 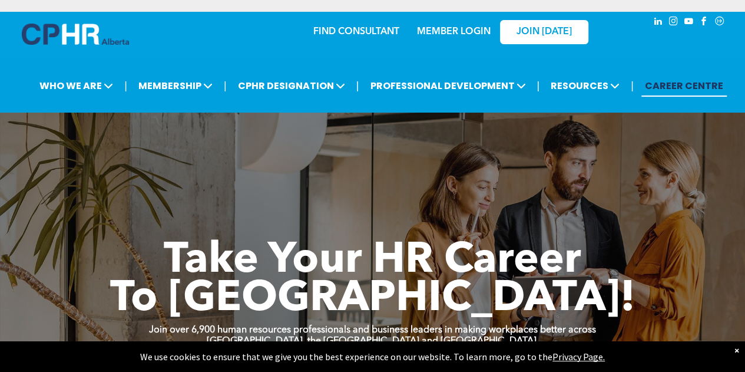 I want to click on div: Dismiss notification, so click(x=737, y=350).